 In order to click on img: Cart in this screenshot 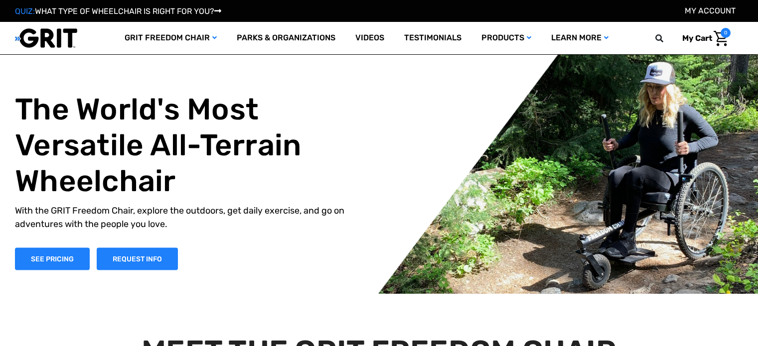, I will do `click(721, 38)`.